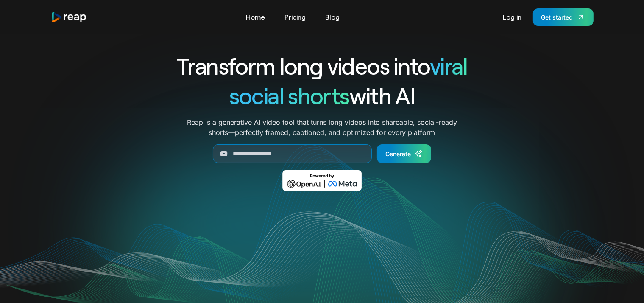 The width and height of the screenshot is (644, 303). Describe the element at coordinates (255, 17) in the screenshot. I see `a: Home` at that location.